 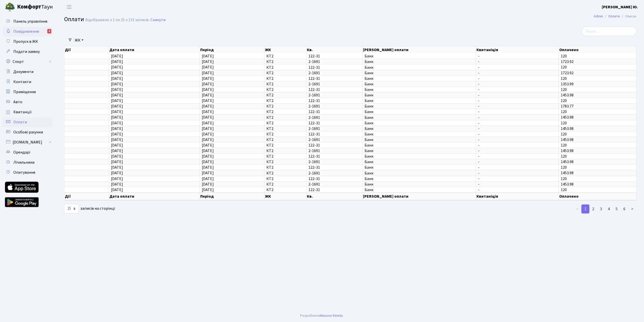 I want to click on th: Квитаніція, so click(x=517, y=196).